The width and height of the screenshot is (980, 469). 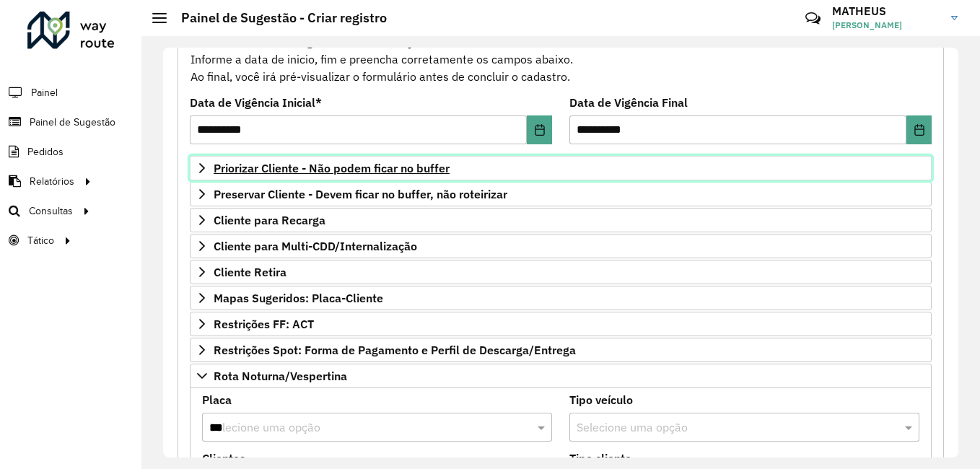 What do you see at coordinates (600, 458) in the screenshot?
I see `label: Tipo cliente` at bounding box center [600, 458].